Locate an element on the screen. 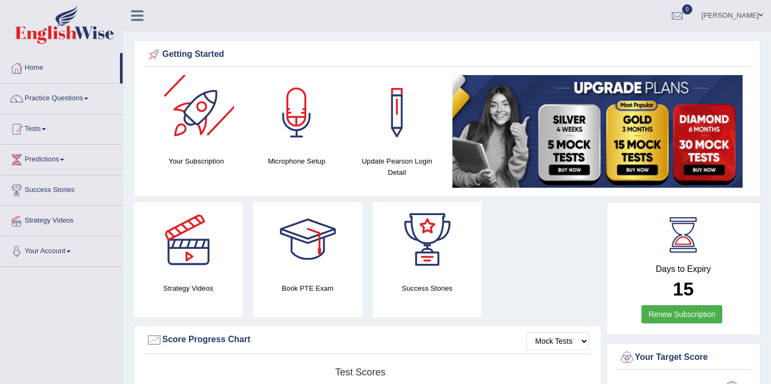 The image size is (771, 384). div: Getting Started is located at coordinates (447, 55).